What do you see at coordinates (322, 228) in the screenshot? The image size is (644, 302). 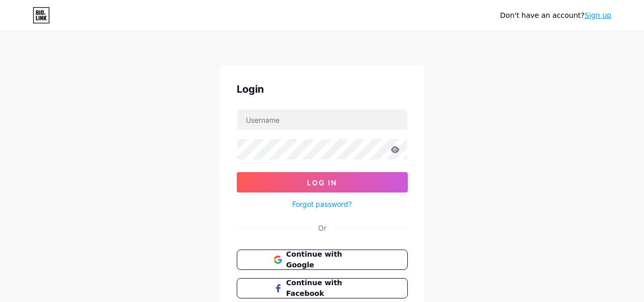 I see `div: Or` at bounding box center [322, 228].